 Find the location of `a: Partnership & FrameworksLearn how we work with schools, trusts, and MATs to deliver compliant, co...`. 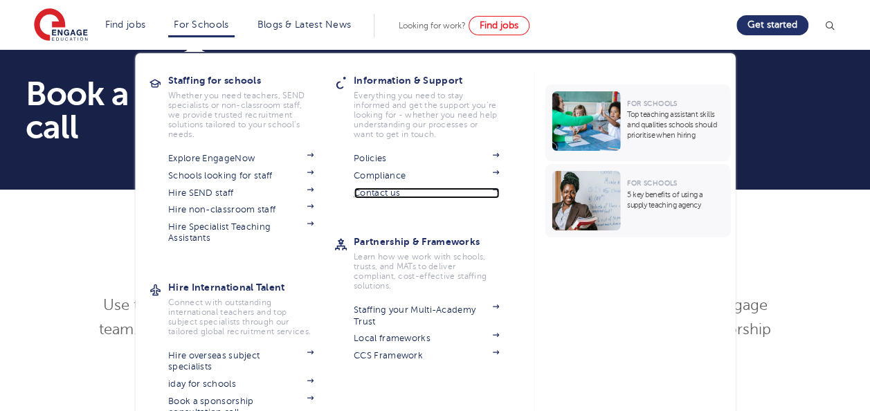

a: Partnership & FrameworksLearn how we work with schools, trusts, and MATs to deliver compliant, co... is located at coordinates (437, 261).